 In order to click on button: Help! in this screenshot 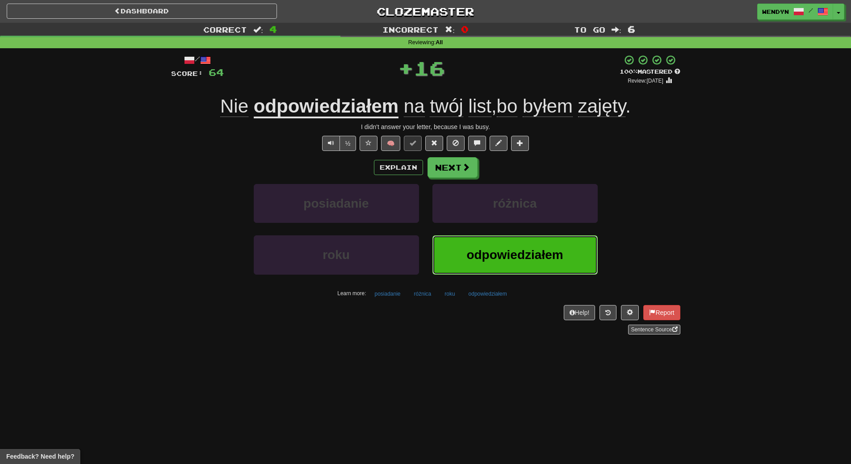, I will do `click(579, 313)`.